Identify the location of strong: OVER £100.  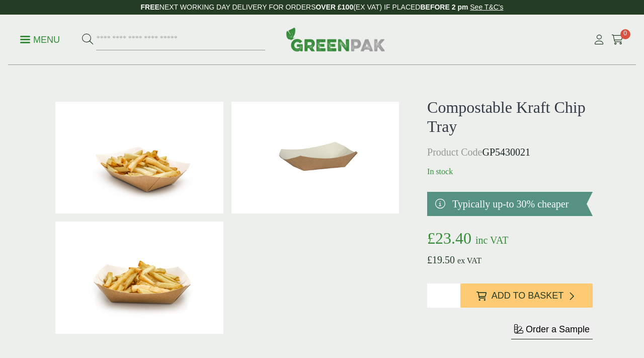
(334, 7).